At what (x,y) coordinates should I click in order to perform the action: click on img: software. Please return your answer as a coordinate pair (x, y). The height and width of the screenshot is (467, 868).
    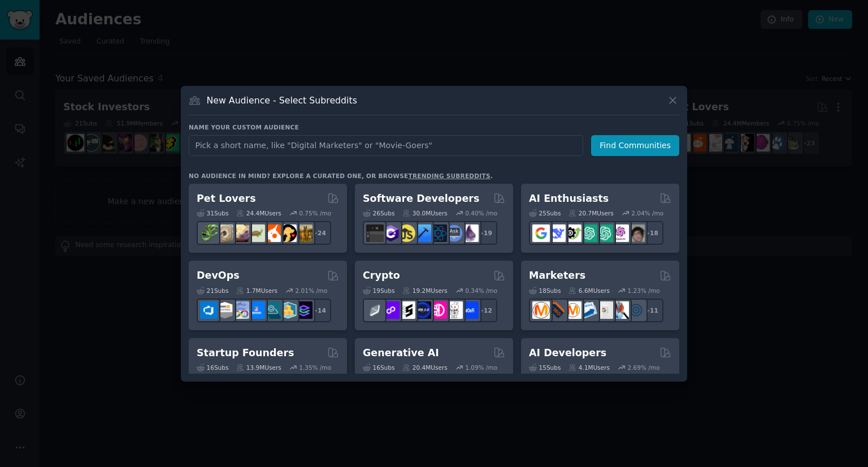
    Looking at the image, I should click on (374, 233).